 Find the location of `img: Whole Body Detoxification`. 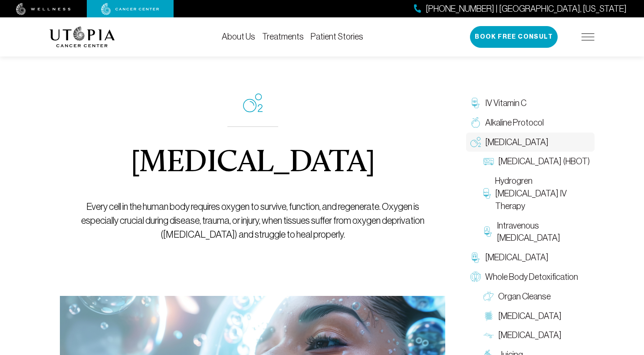

img: Whole Body Detoxification is located at coordinates (476, 277).